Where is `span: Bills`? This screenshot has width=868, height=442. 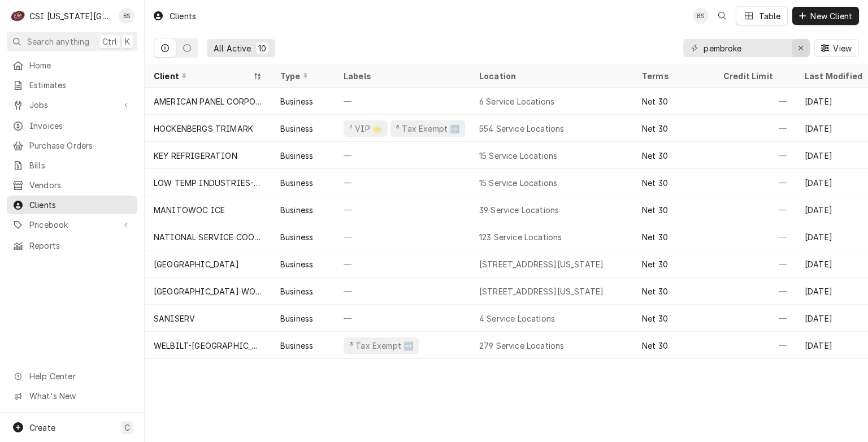 span: Bills is located at coordinates (80, 165).